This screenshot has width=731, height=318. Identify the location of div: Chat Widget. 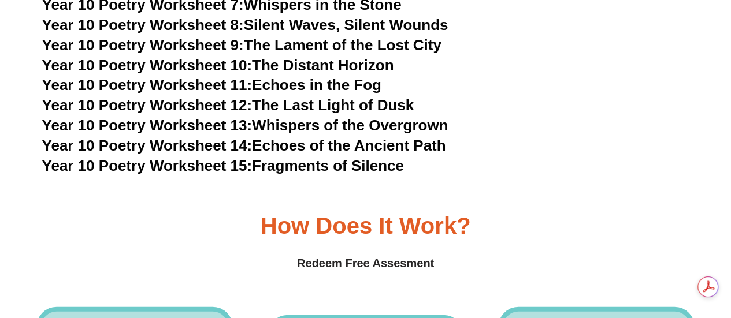
(702, 291).